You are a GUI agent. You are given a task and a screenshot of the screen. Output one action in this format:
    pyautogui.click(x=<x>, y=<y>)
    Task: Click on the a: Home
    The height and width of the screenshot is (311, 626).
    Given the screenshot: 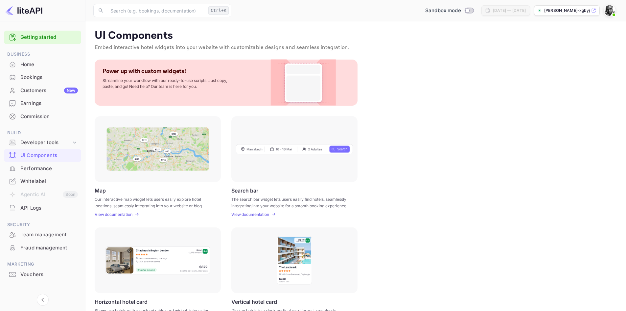 What is the action you would take?
    pyautogui.click(x=42, y=64)
    